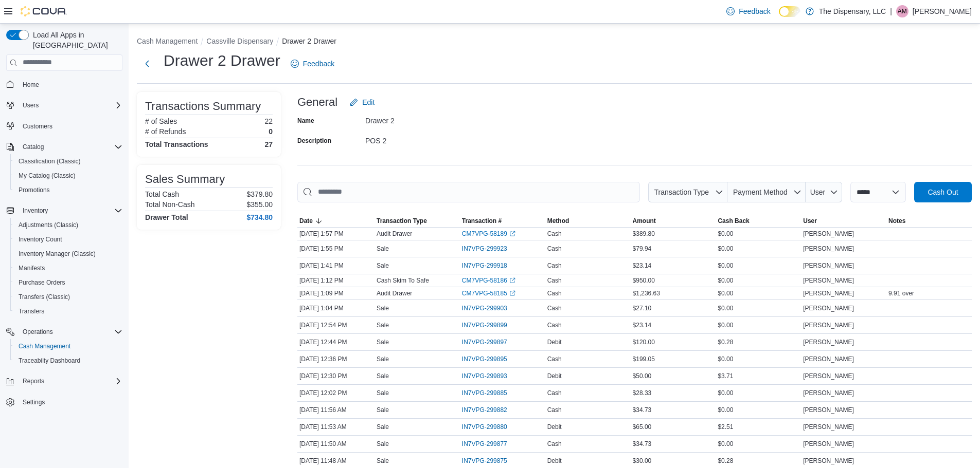 The image size is (980, 468). Describe the element at coordinates (642, 266) in the screenshot. I see `span: $23.14` at that location.